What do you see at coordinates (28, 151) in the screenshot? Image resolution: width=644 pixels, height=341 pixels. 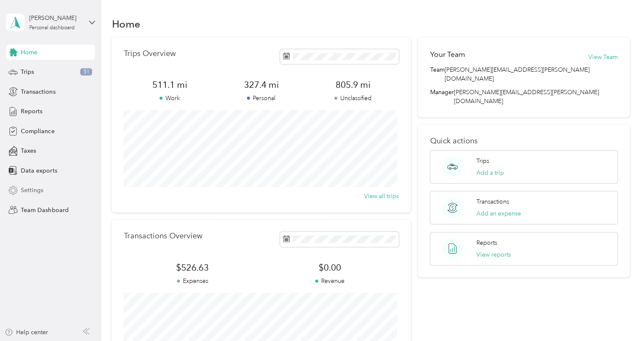 I see `span: Taxes` at bounding box center [28, 151].